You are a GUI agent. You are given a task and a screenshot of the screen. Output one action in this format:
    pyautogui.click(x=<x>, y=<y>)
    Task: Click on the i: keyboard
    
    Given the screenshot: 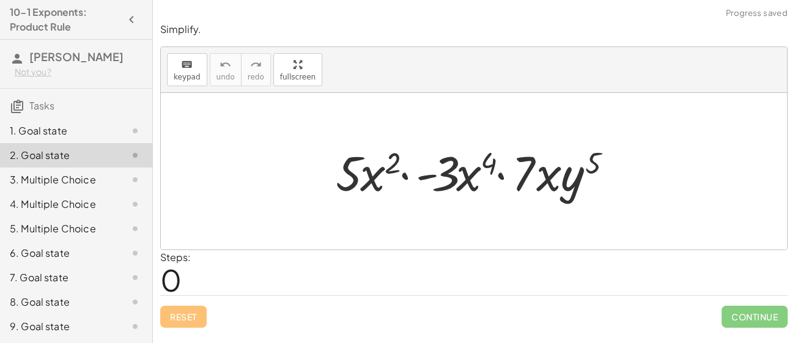 What is the action you would take?
    pyautogui.click(x=187, y=65)
    